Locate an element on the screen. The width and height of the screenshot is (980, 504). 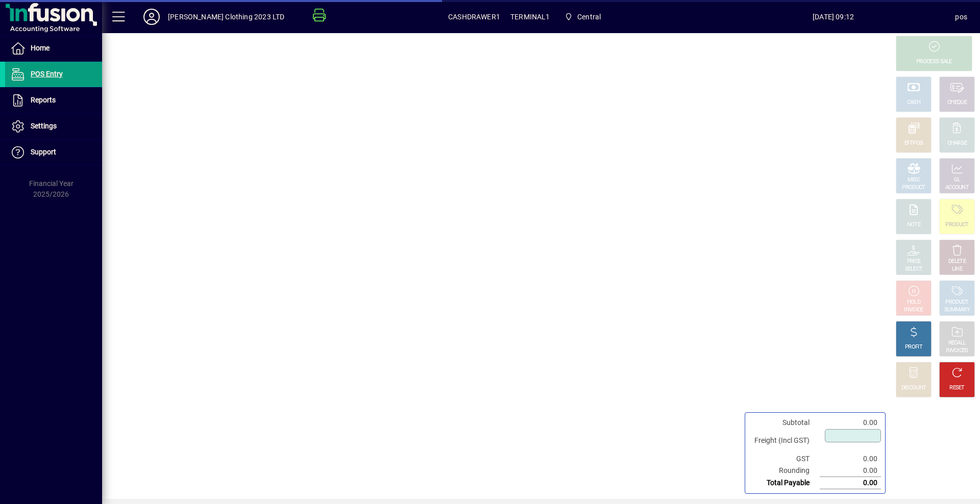
div: EFTPOS is located at coordinates (914, 143).